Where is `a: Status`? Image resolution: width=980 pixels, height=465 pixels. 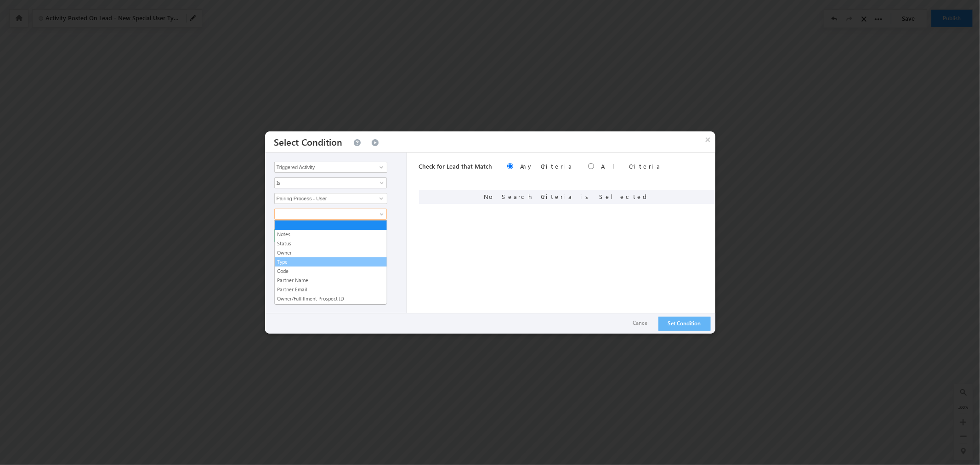
a: Status is located at coordinates (331, 243).